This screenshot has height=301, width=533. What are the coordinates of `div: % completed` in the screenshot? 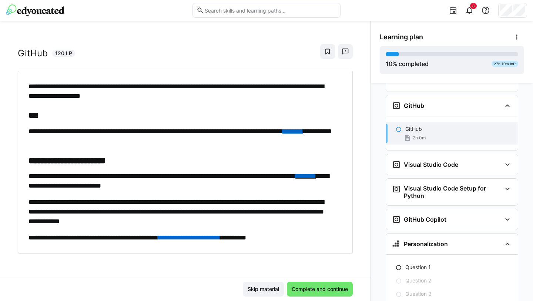 It's located at (407, 64).